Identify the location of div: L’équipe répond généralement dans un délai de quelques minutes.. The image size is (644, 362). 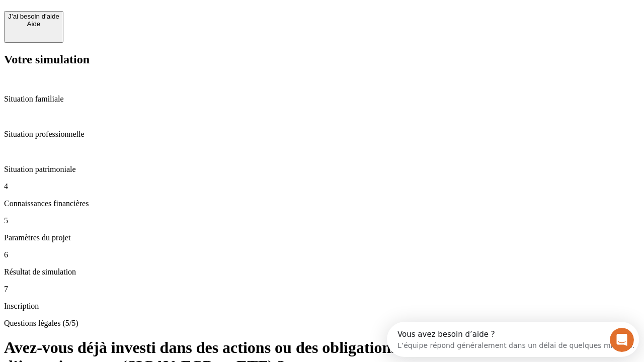
(129, 22).